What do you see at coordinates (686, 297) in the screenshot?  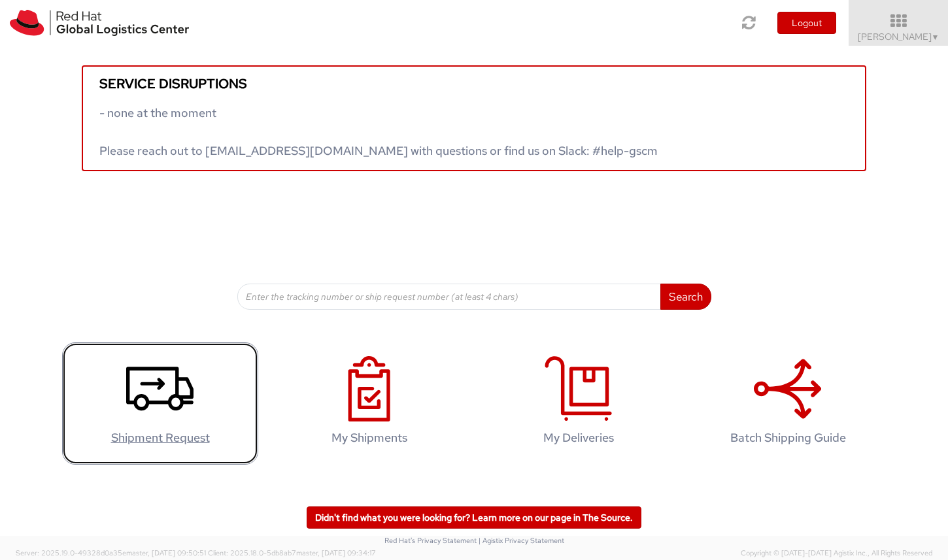 I see `button: Search` at bounding box center [686, 297].